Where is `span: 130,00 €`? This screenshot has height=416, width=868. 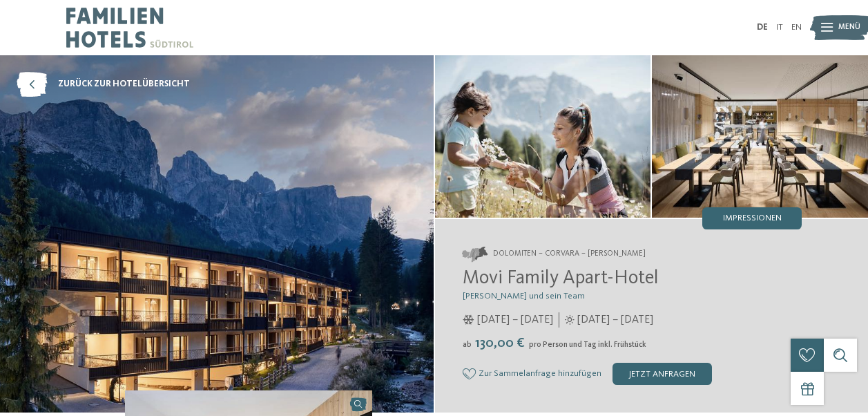
span: 130,00 € is located at coordinates (500, 344).